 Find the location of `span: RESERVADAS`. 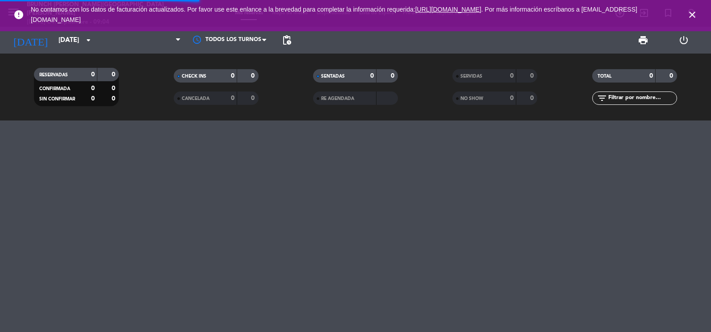

span: RESERVADAS is located at coordinates (54, 75).